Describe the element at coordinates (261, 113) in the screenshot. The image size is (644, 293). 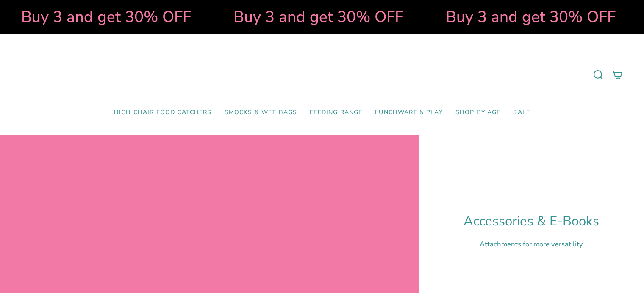
I see `div: Smocks & Wet Bags` at that location.